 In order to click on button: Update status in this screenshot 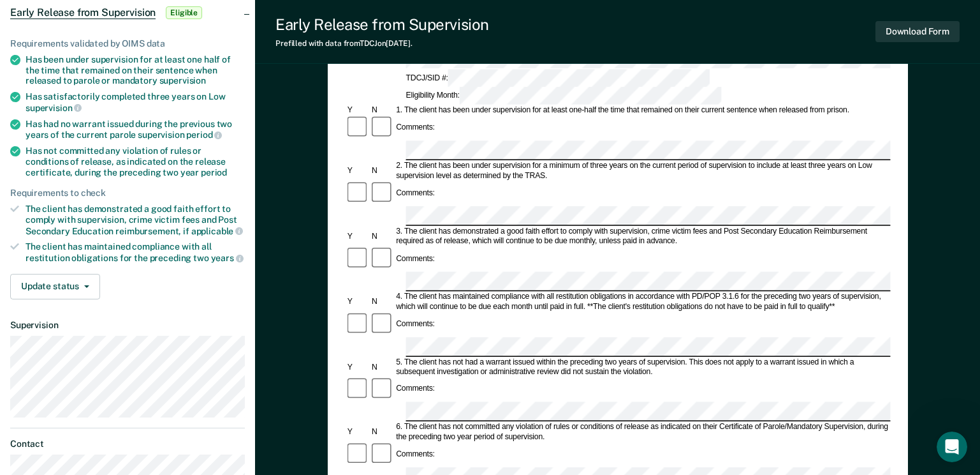, I will do `click(55, 286)`.